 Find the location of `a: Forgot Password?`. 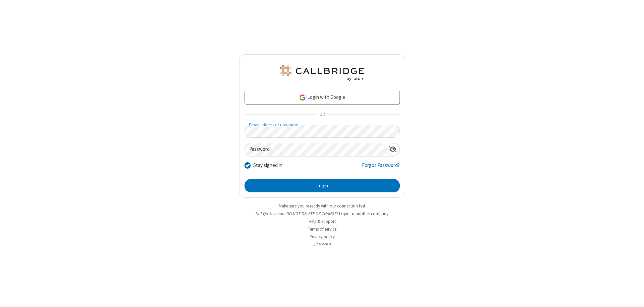

a: Forgot Password? is located at coordinates (381, 168).